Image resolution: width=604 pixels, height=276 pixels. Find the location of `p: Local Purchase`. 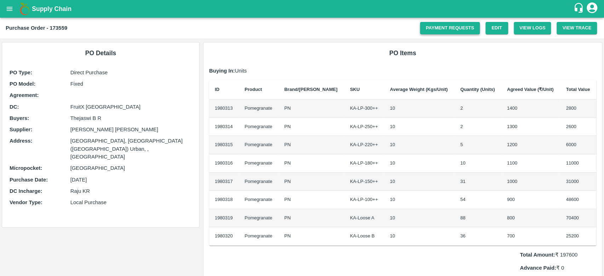

p: Local Purchase is located at coordinates (131, 203).